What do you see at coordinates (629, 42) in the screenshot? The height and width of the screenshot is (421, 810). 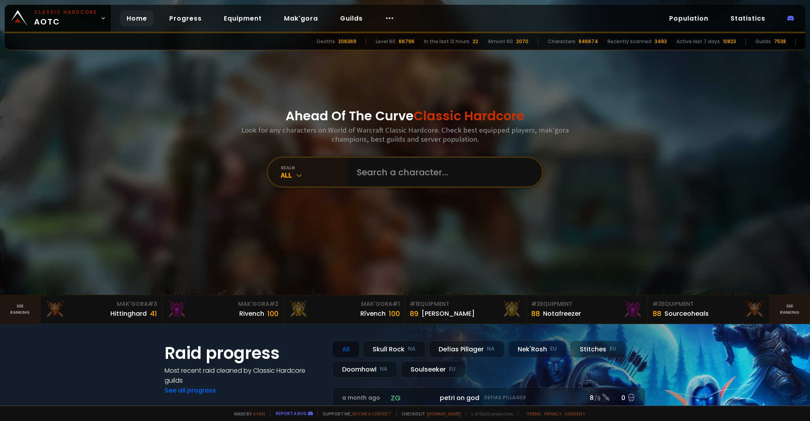 I see `div: Recently scanned` at bounding box center [629, 42].